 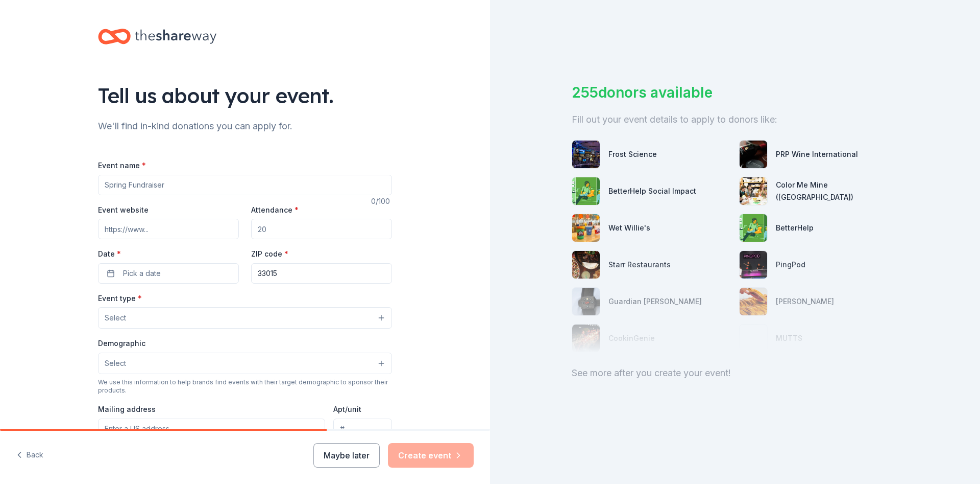 What do you see at coordinates (346, 455) in the screenshot?
I see `button: Maybe later` at bounding box center [346, 455].